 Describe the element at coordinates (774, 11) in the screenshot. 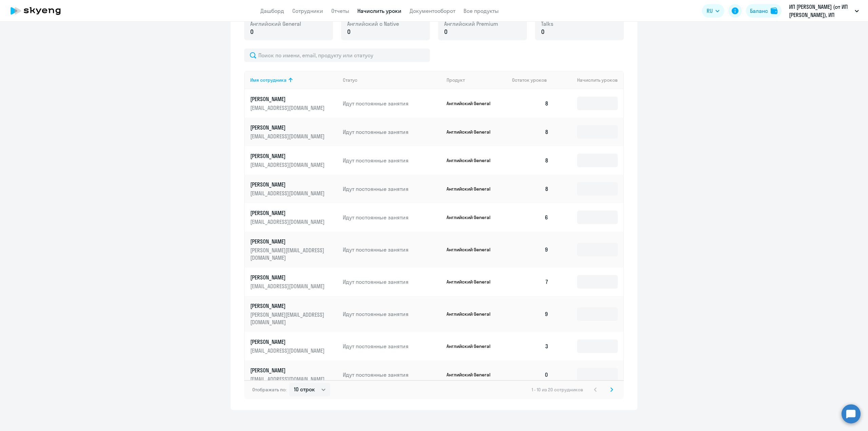

I see `img: balance` at that location.